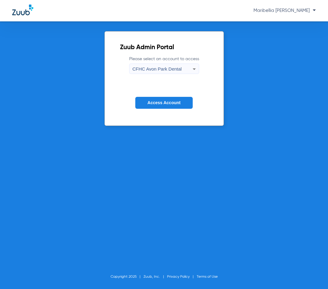 The image size is (328, 289). I want to click on li: Copyright 2025, so click(127, 277).